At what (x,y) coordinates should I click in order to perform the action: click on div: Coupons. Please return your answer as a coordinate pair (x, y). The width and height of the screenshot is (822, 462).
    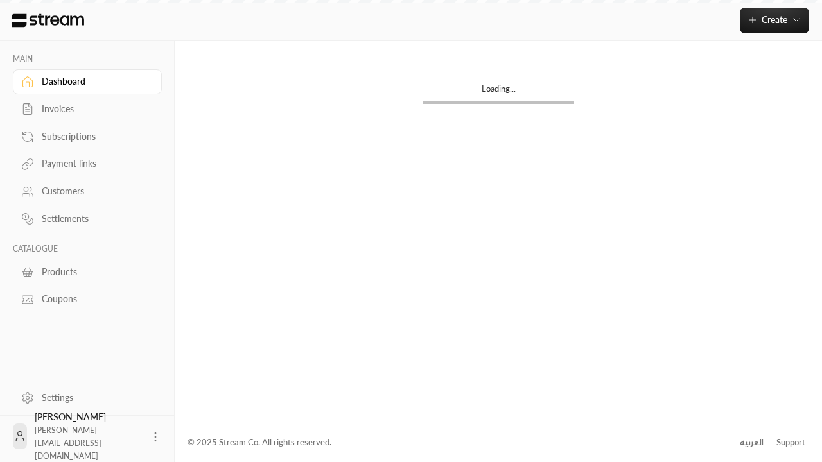
    Looking at the image, I should click on (94, 299).